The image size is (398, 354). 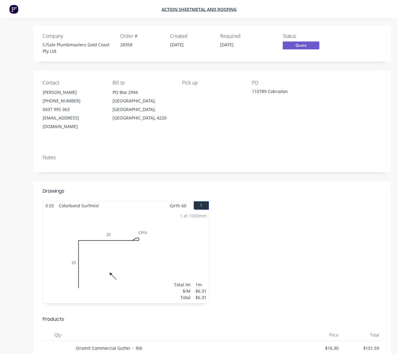 What do you see at coordinates (241, 36) in the screenshot?
I see `div: Required` at bounding box center [241, 36].